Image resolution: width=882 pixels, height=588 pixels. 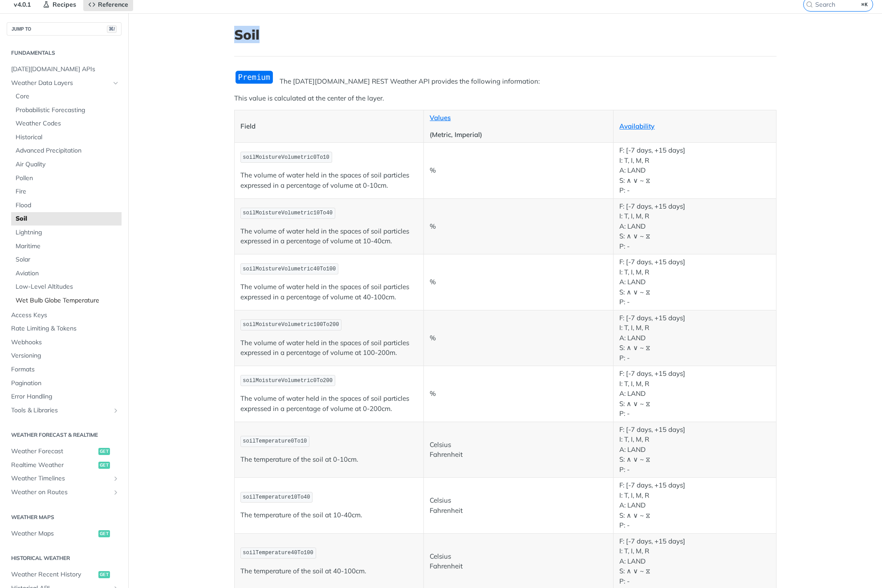 What do you see at coordinates (329, 459) in the screenshot?
I see `p: The temperature of the soil at 0-10cm.` at bounding box center [329, 459].